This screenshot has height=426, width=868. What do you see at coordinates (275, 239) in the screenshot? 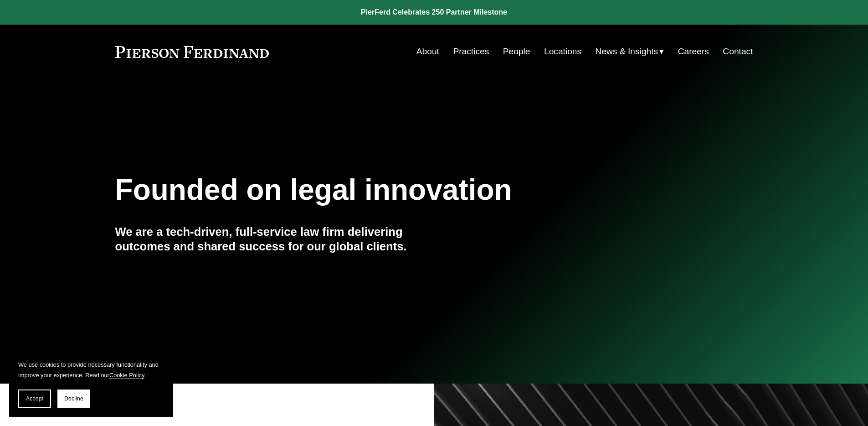
I see `h4: We are a tech-driven, full-service law firm delivering outcomes and shared success for our global...` at bounding box center [275, 239].